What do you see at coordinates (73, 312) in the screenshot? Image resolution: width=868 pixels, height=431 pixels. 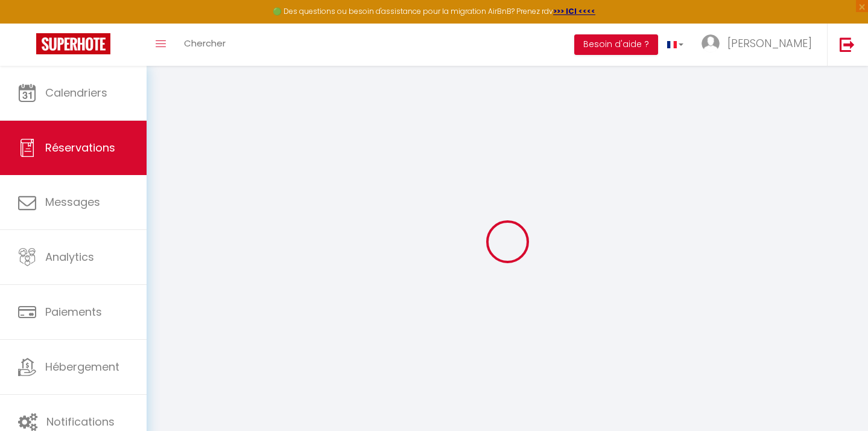 I see `span: Paiements` at bounding box center [73, 312].